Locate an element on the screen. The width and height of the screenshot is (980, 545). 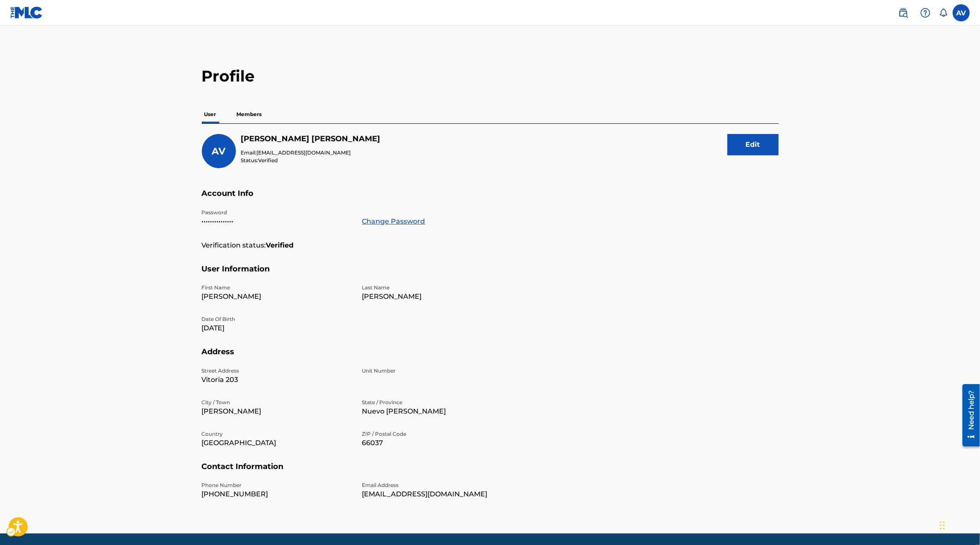
p: Vitoria 203 is located at coordinates (277, 380).